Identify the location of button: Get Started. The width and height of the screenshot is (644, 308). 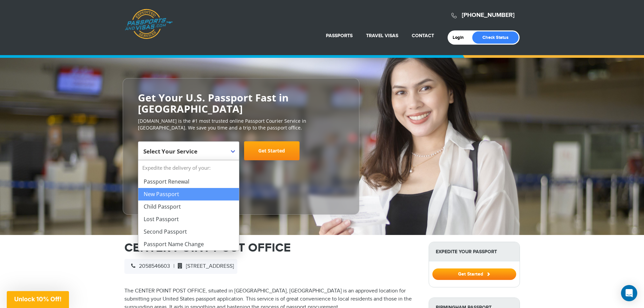
(474, 274).